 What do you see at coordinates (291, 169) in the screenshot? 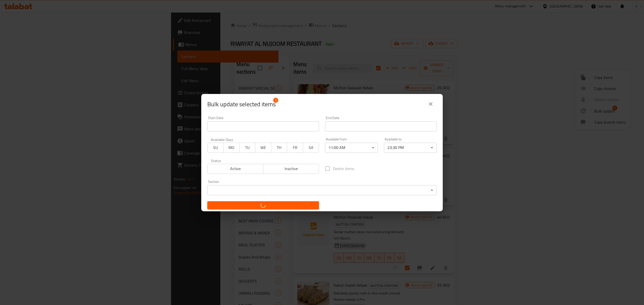
I see `span: Inactive` at bounding box center [291, 169].